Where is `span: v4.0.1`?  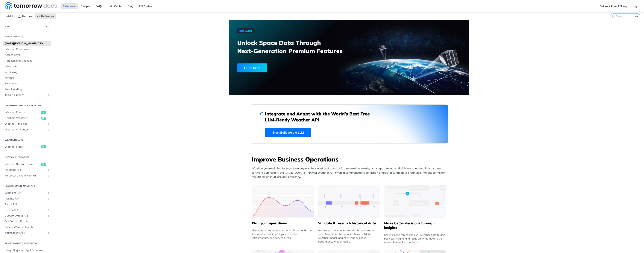 span: v4.0.1 is located at coordinates (10, 16).